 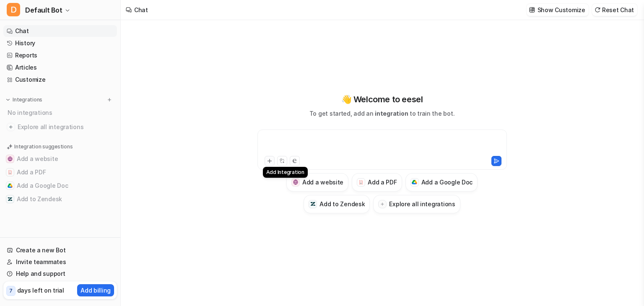 What do you see at coordinates (382, 99) in the screenshot?
I see `p: 👋 Welcome to eesel` at bounding box center [382, 99].